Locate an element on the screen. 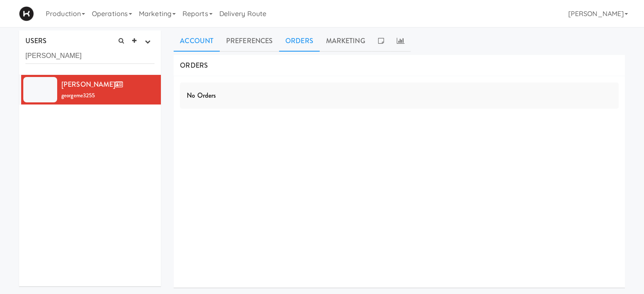 This screenshot has width=644, height=294. a: Account is located at coordinates (196, 41).